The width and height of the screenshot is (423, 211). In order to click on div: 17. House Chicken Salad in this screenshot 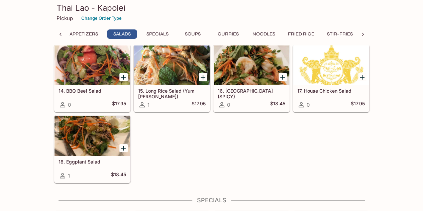, I will do `click(331, 65)`.